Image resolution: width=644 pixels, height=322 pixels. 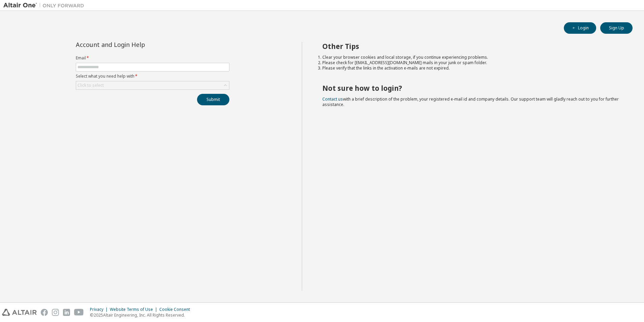 What do you see at coordinates (472, 68) in the screenshot?
I see `li: Please verify that the links in the activation e-mails are not expired.` at bounding box center [472, 68].